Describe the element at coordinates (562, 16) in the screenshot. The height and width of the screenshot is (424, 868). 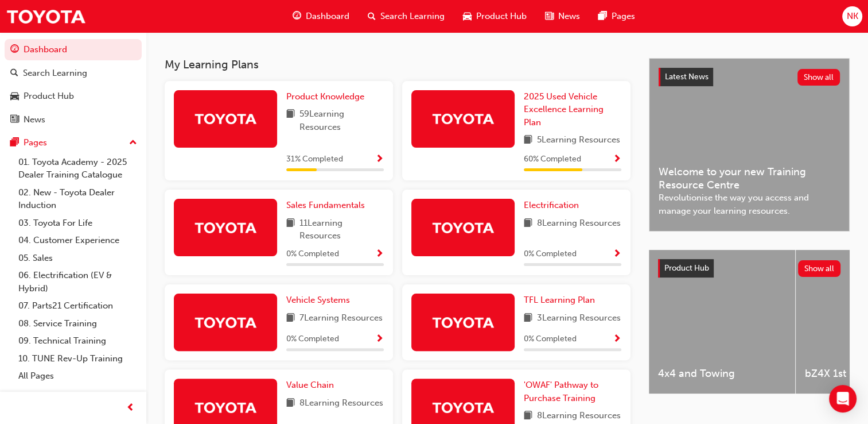
I see `a: news-iconNews` at that location.